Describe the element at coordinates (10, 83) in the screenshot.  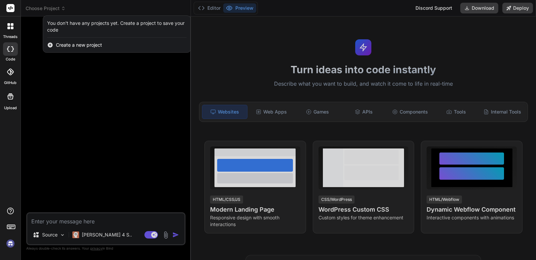
I see `label: GitHub` at that location.